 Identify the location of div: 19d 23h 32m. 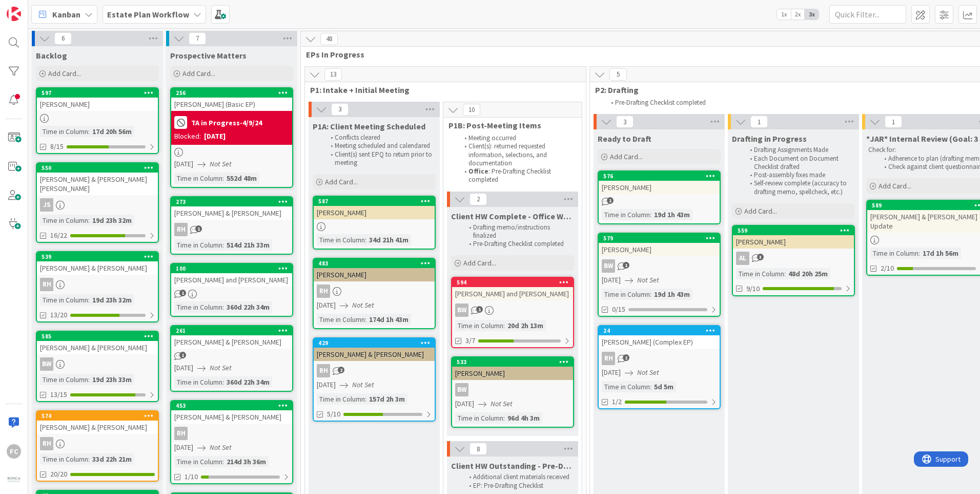
(112, 220).